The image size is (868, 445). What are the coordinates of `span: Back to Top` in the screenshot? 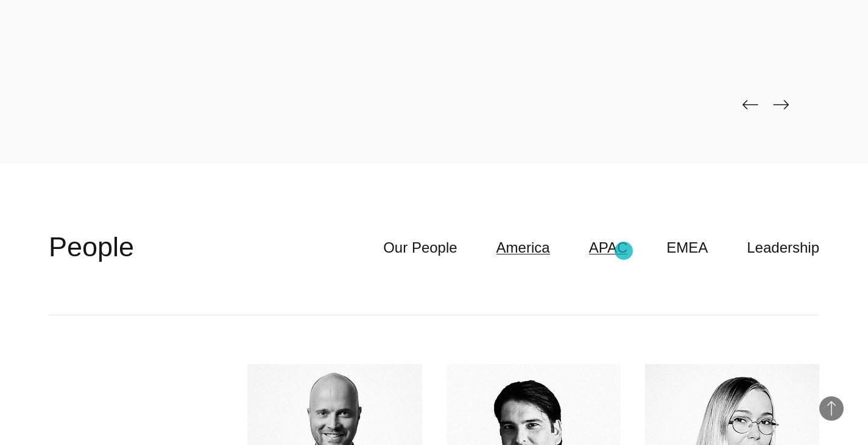 It's located at (831, 408).